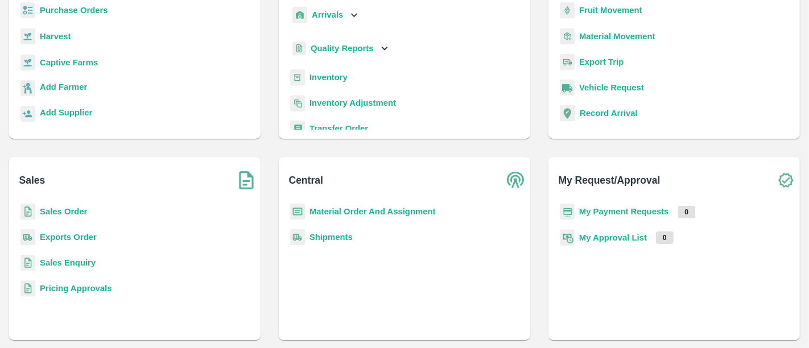 The image size is (809, 348). I want to click on img: approval, so click(567, 238).